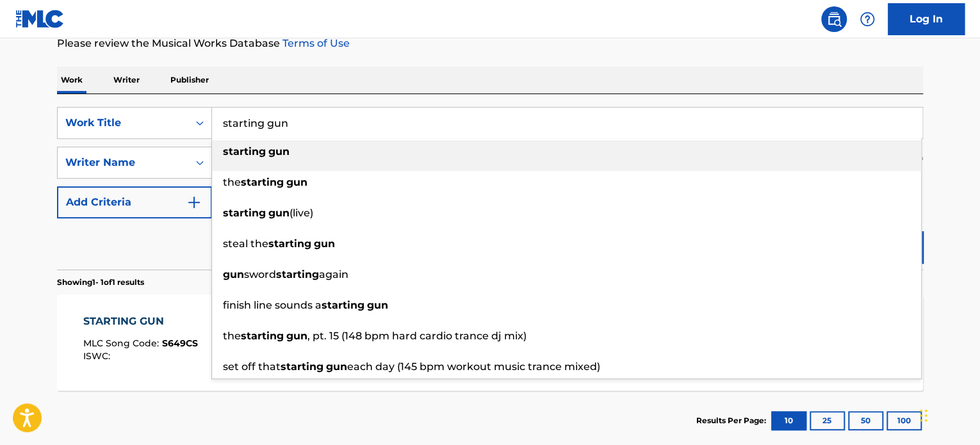 Image resolution: width=980 pixels, height=445 pixels. Describe the element at coordinates (252, 366) in the screenshot. I see `span: set off that` at that location.